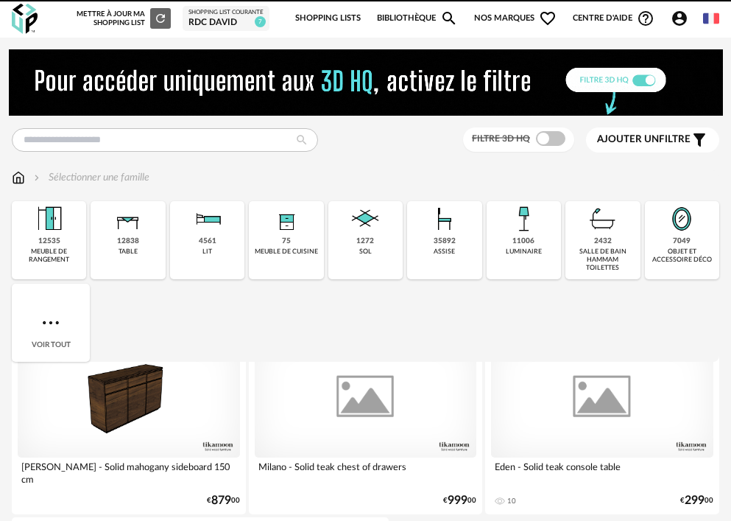 The height and width of the screenshot is (521, 731). I want to click on button: Ajouter unfiltre Filter icon, so click(652, 140).